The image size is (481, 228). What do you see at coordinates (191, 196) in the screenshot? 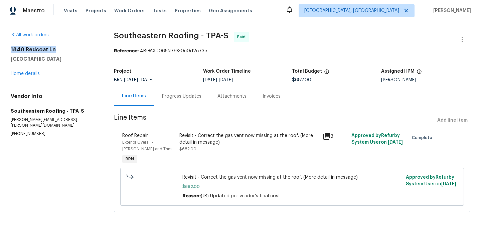
I see `span: Reason:` at bounding box center [191, 196].